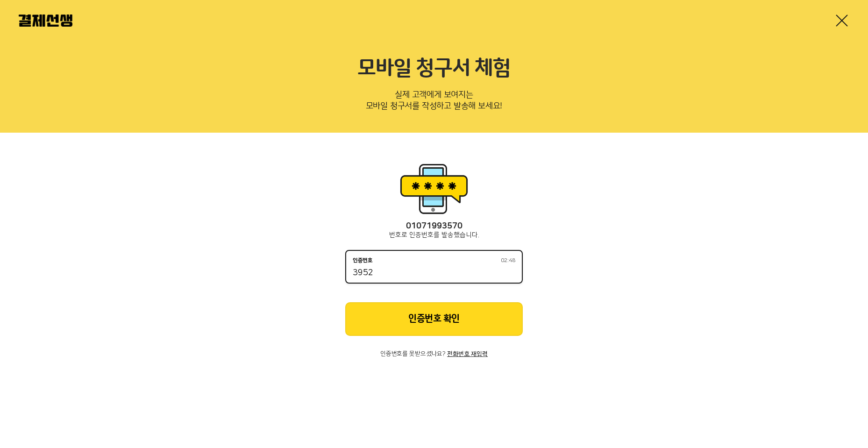 Image resolution: width=868 pixels, height=448 pixels. I want to click on p: 실제 고객에게 보여지는 모바일 청구서를 작성하고 발송해 보세요!, so click(434, 102).